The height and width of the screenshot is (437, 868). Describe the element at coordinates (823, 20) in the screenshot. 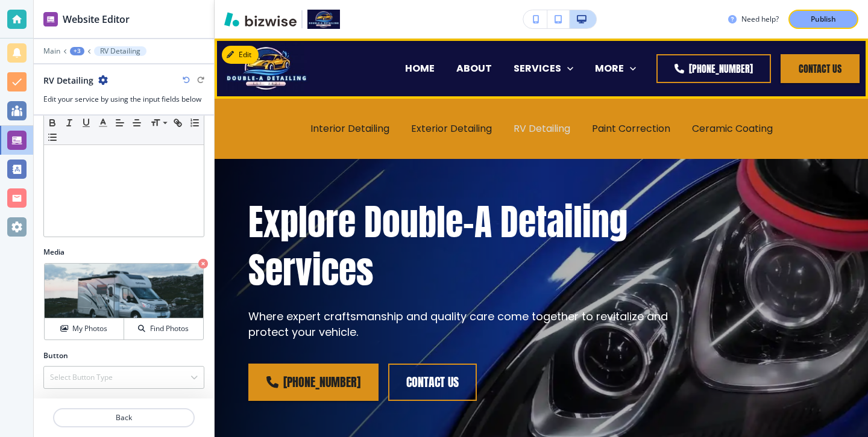

I see `button: Publish` at that location.